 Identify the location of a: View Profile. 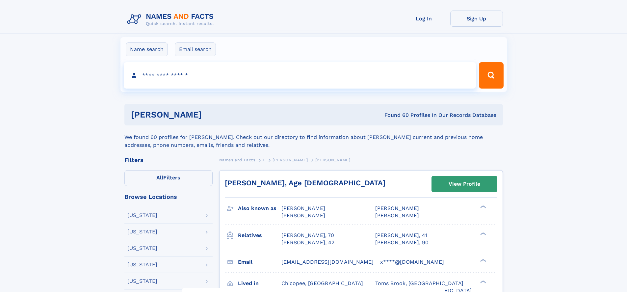
(464, 184).